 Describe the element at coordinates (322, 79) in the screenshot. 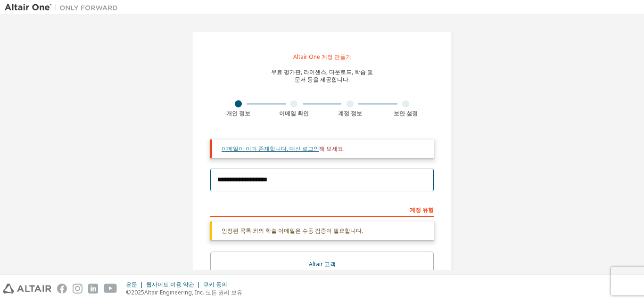

I see `font: 문서 등을 제공합니다.` at that location.